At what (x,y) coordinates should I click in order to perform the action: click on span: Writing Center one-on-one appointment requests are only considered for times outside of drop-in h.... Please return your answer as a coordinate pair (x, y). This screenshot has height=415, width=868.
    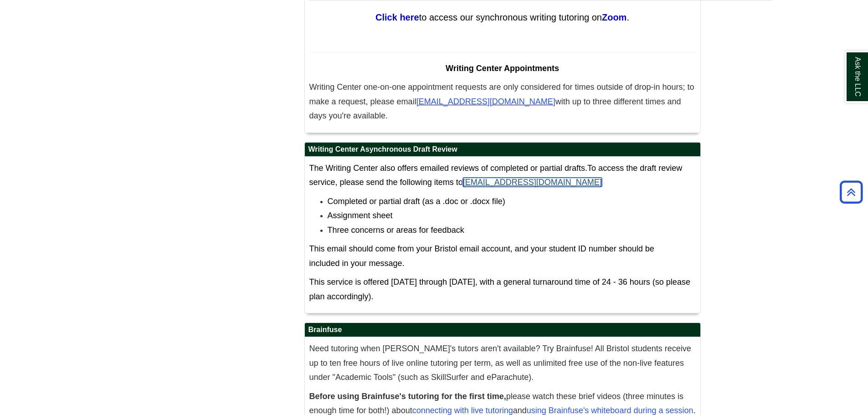
    Looking at the image, I should click on (502, 94).